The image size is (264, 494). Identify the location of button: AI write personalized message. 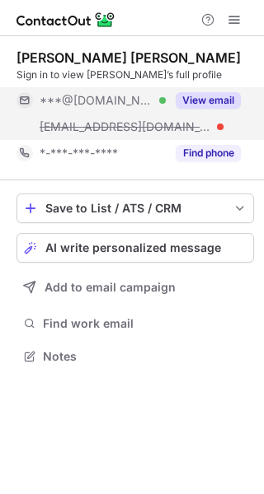
(135, 248).